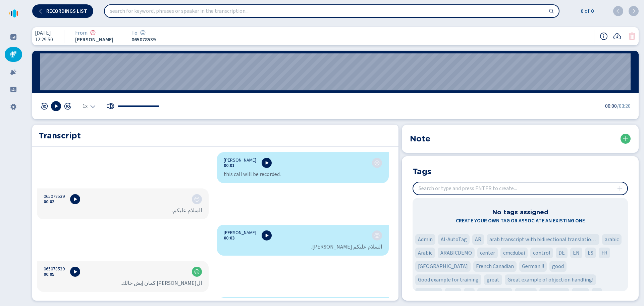 This screenshot has height=306, width=644. What do you see at coordinates (514, 253) in the screenshot?
I see `span: cmcdubai` at bounding box center [514, 253].